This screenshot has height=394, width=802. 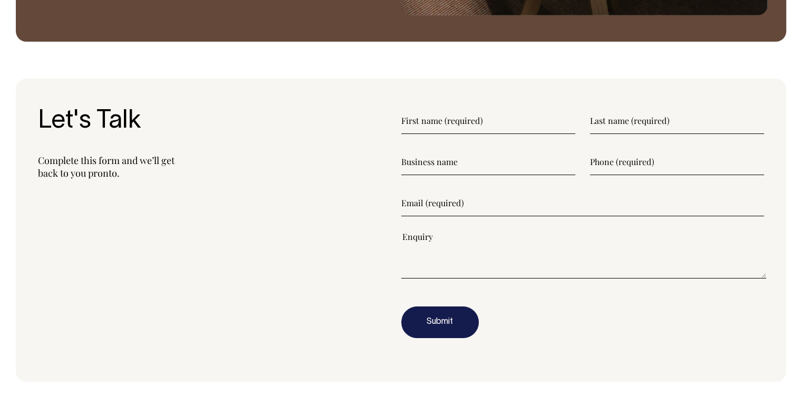 I want to click on input: Phone (required), so click(x=677, y=162).